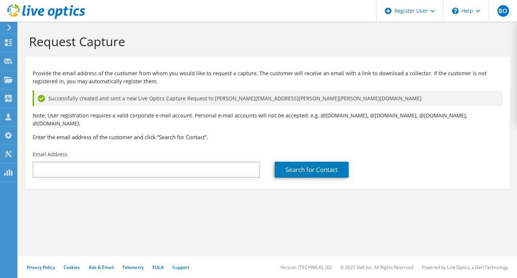  What do you see at coordinates (377, 267) in the screenshot?
I see `li: © 2025 Dell Inc. All Rights Reserved` at bounding box center [377, 267].